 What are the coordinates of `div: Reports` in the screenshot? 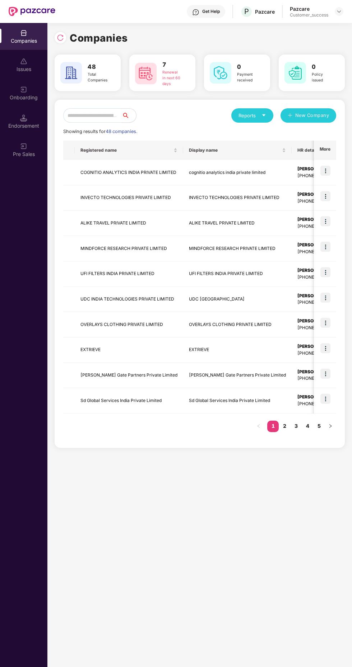 It's located at (252, 116).